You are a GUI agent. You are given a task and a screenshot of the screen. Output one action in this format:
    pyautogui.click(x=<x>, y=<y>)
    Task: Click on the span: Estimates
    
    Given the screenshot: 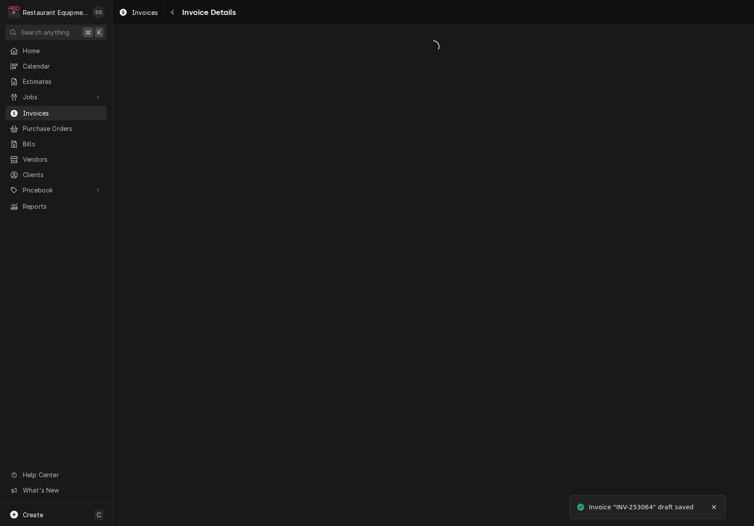 What is the action you would take?
    pyautogui.click(x=62, y=81)
    